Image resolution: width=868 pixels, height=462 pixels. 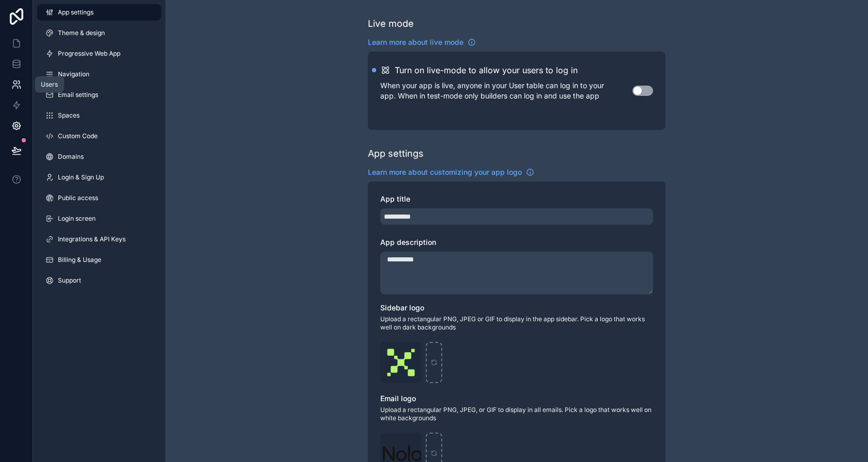 I want to click on div: Users, so click(x=49, y=84).